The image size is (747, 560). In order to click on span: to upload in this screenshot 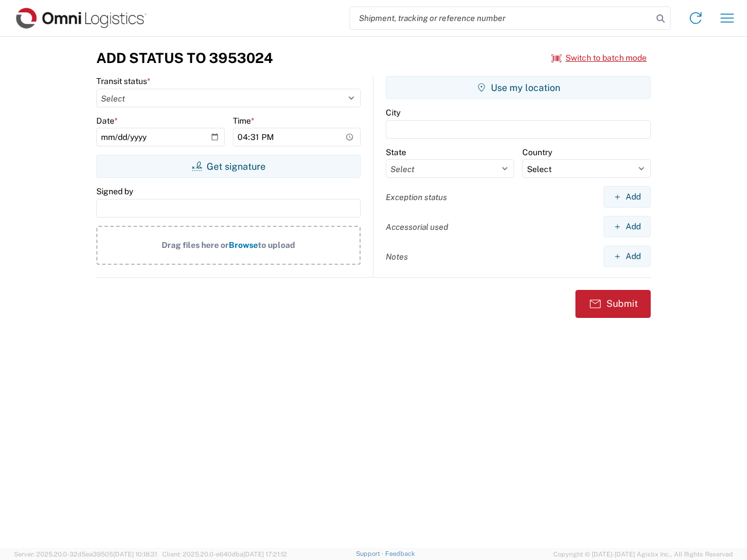, I will do `click(276, 245)`.